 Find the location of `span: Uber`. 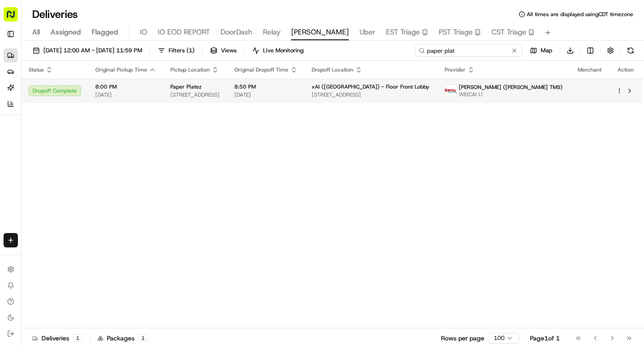

span: Uber is located at coordinates (367, 32).